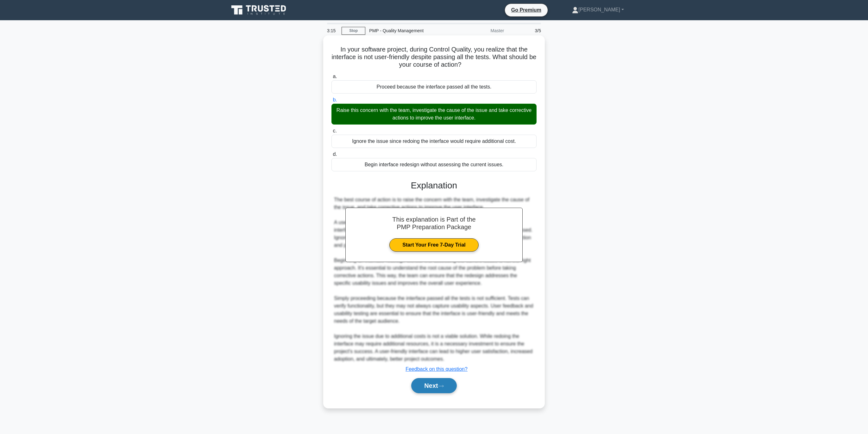 This screenshot has height=434, width=868. I want to click on a: Go Premium, so click(526, 10).